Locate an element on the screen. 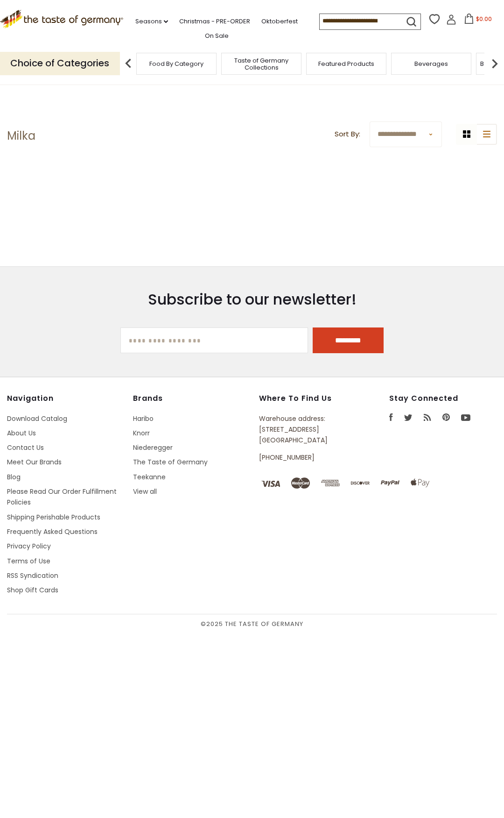 This screenshot has height=818, width=504. a: Oktoberfest is located at coordinates (280, 21).